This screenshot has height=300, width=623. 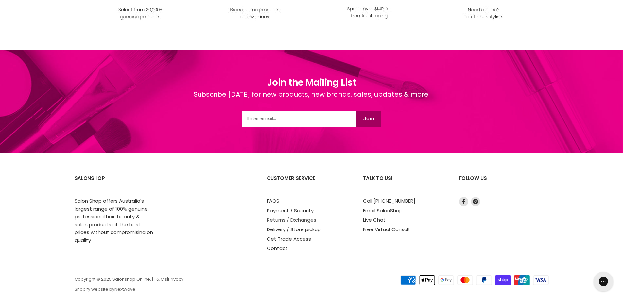 I want to click on button: Join, so click(x=368, y=119).